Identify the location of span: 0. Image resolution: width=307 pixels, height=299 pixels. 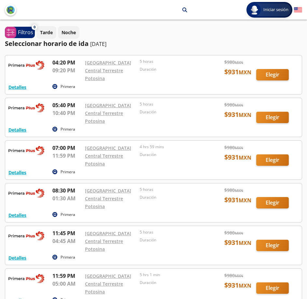
(35, 27).